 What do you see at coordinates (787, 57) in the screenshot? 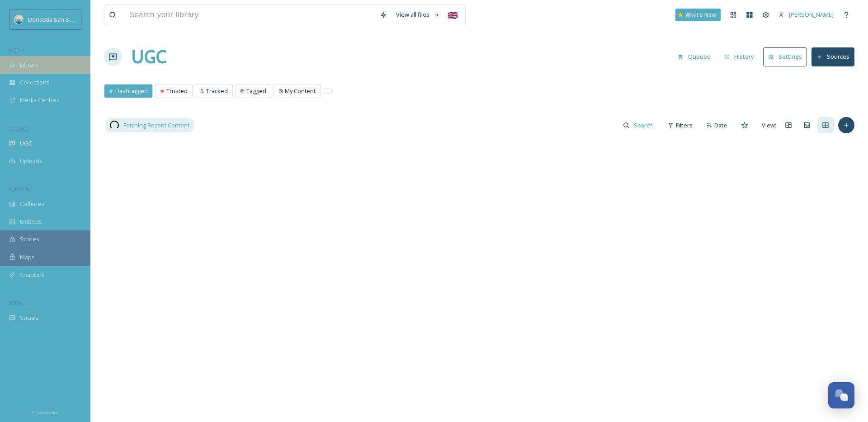
I see `a: Settings` at bounding box center [787, 57].